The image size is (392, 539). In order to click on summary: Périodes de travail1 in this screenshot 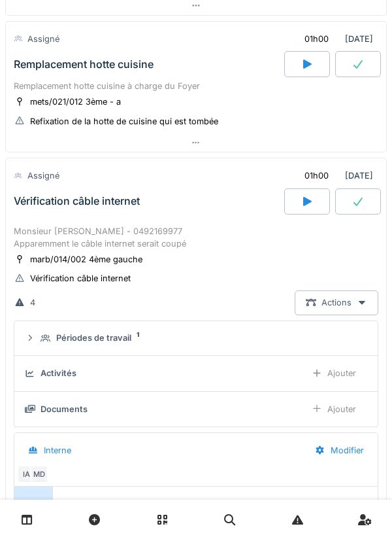, I will do `click(196, 338)`.